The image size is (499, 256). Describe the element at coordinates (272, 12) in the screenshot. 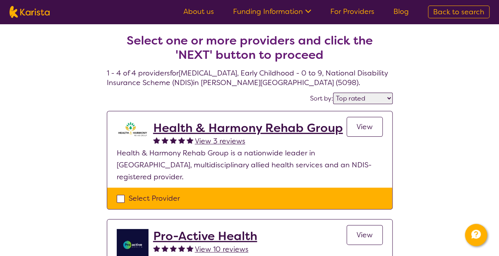

I see `a: Funding Information` at that location.